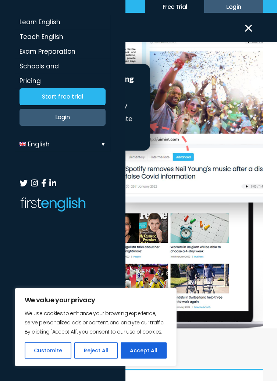  Describe the element at coordinates (62, 51) in the screenshot. I see `a: Exam Preparation` at that location.